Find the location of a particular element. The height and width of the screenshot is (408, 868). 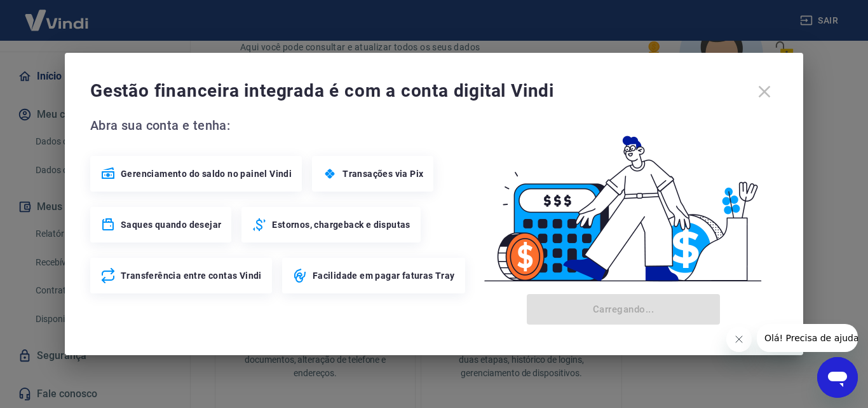

img: Good Billing is located at coordinates (623, 201).